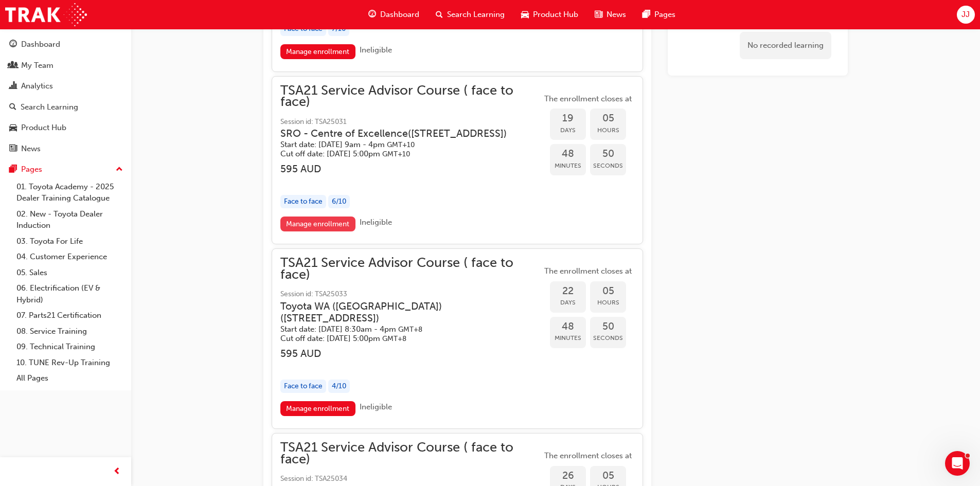 This screenshot has width=980, height=486. I want to click on div: No recorded learning, so click(785, 45).